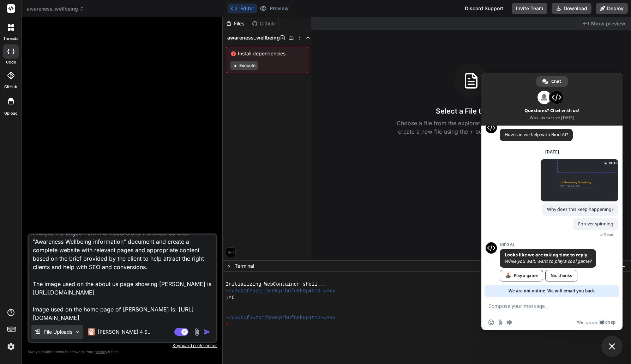 The image size is (631, 364). Describe the element at coordinates (483, 8) in the screenshot. I see `div: Discord Support` at that location.